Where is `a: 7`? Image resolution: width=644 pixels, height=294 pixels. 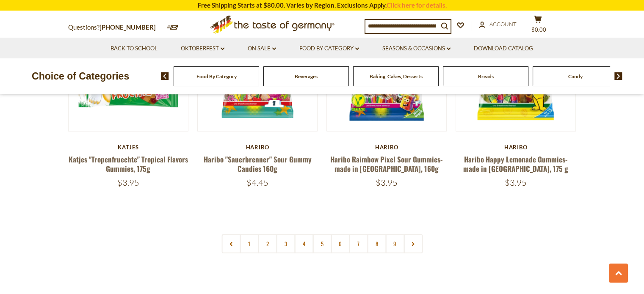 a: 7 is located at coordinates (358, 243).